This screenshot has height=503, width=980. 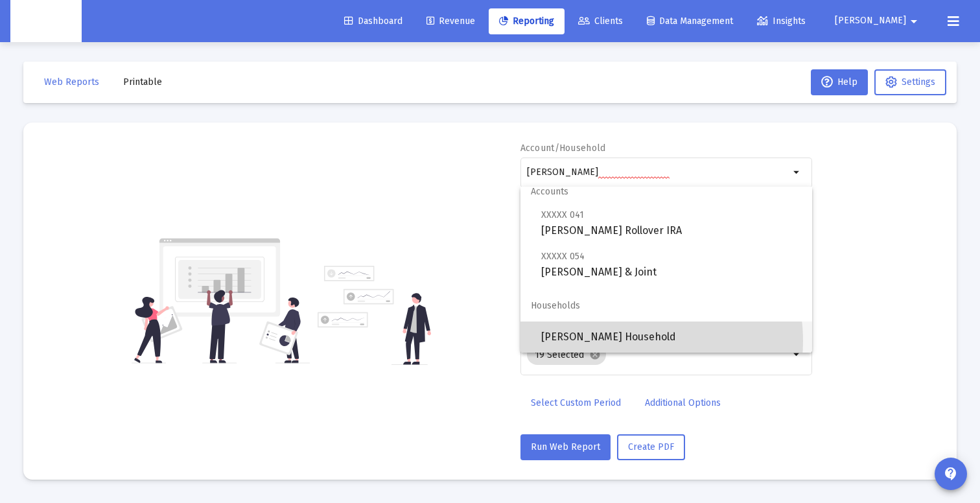 What do you see at coordinates (600, 20) in the screenshot?
I see `span: Clients` at bounding box center [600, 20].